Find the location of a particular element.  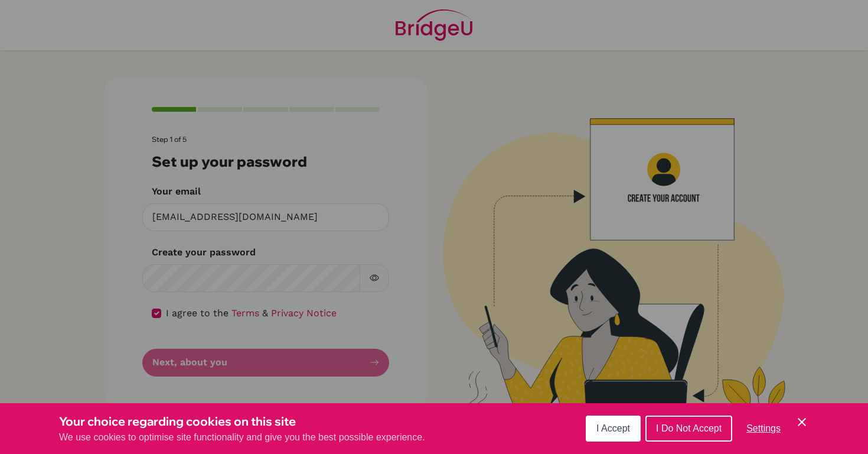

p: We use cookies to optimise site functionality and give you the best possible experience. is located at coordinates (243, 438).